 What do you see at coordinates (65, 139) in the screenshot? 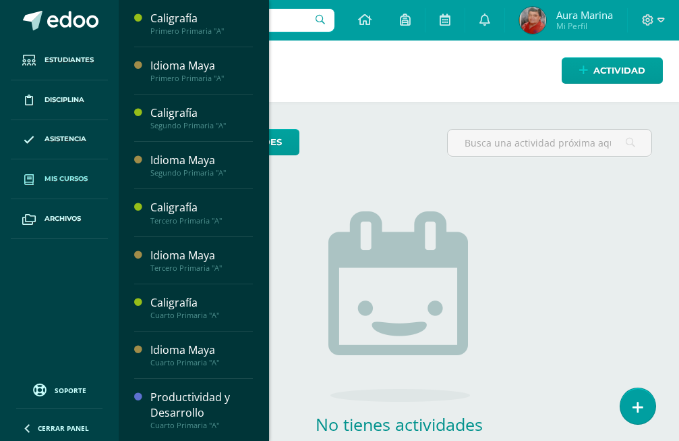
I see `span: Asistencia` at bounding box center [65, 139].